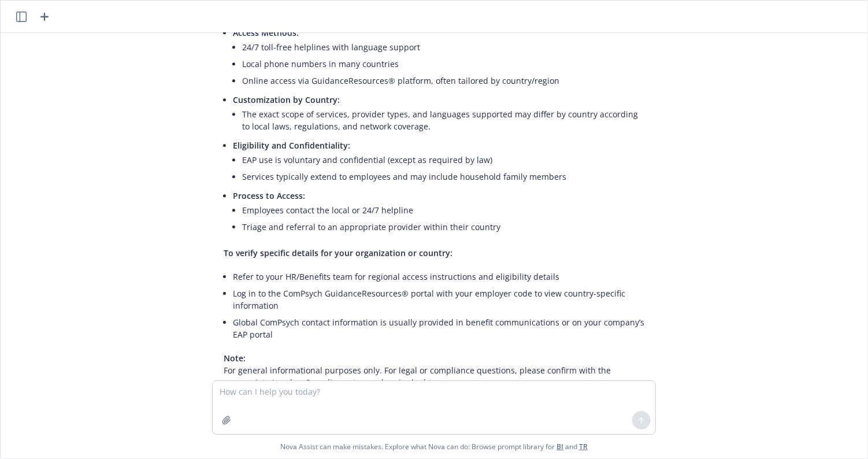 This screenshot has width=868, height=459. Describe the element at coordinates (443, 159) in the screenshot. I see `li: EAP use is voluntary and confidential (except as required by law)` at that location.